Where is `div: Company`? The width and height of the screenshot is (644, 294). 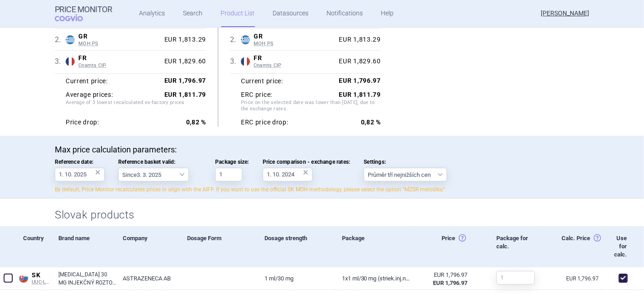 div: Company is located at coordinates (148, 247).